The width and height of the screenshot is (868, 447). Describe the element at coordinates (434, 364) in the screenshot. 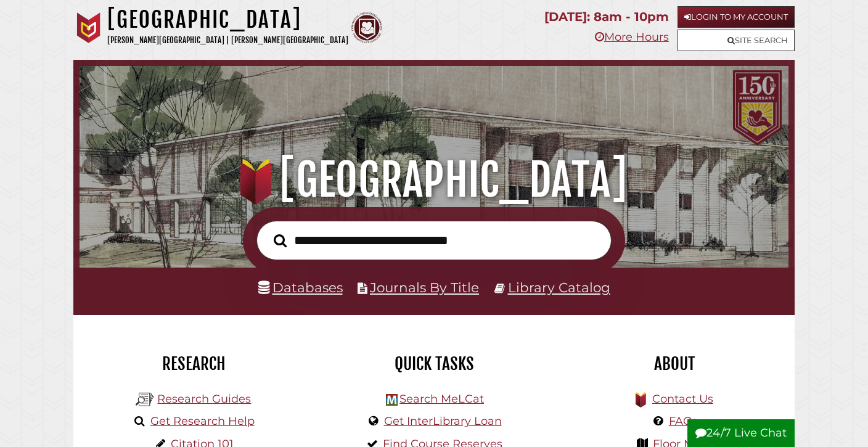

I see `h2: Quick Tasks` at that location.